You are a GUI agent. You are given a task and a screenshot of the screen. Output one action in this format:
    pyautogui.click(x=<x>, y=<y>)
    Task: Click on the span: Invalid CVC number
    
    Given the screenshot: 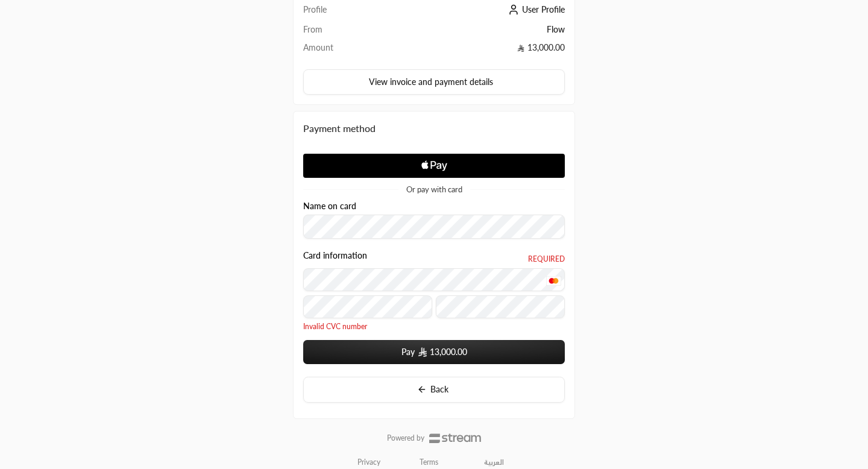 What is the action you would take?
    pyautogui.click(x=434, y=326)
    